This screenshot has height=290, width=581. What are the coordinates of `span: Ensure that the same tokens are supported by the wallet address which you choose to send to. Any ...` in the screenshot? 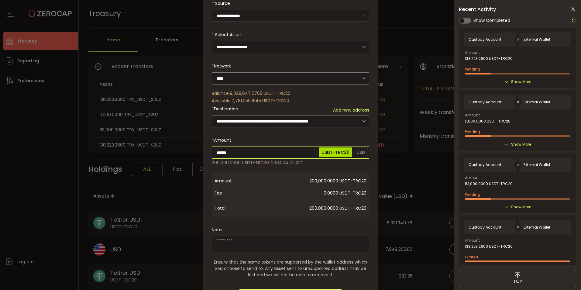 It's located at (290, 268).